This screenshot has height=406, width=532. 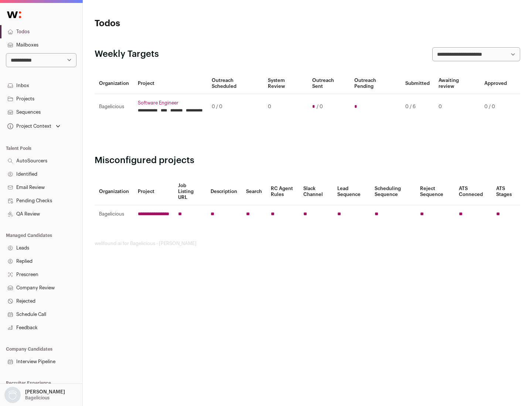 I want to click on h2: Weekly Targets, so click(x=127, y=54).